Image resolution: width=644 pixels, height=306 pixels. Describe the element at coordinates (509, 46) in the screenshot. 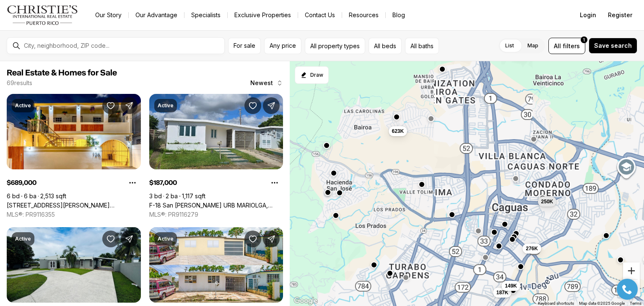

I see `label: List` at that location.